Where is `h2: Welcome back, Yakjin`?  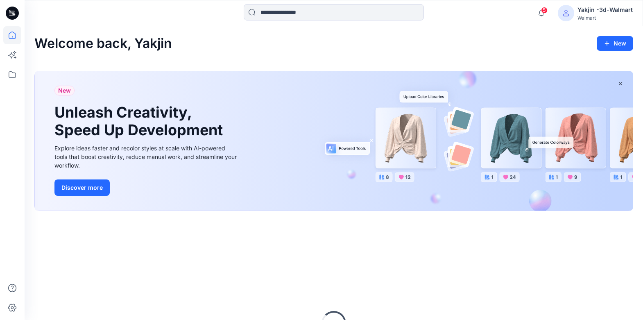
h2: Welcome back, Yakjin is located at coordinates (103, 43).